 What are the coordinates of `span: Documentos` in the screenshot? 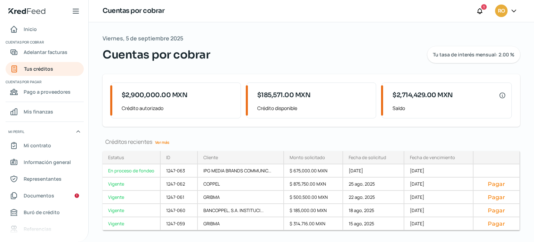 It's located at (39, 195).